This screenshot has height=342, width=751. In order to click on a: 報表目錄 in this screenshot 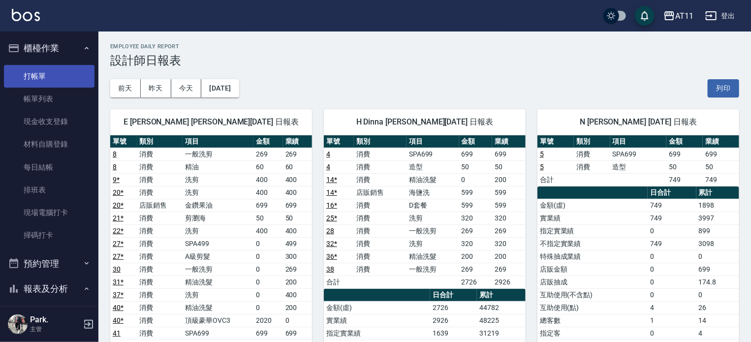, I will do `click(49, 317)`.